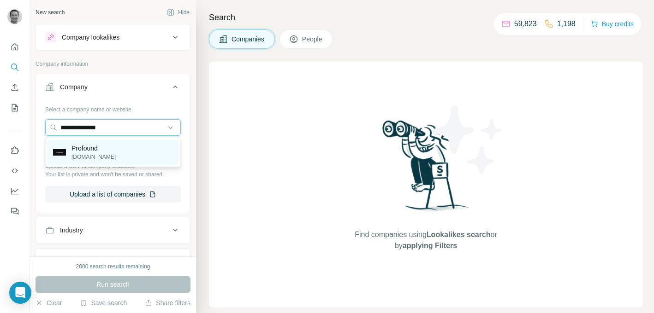  What do you see at coordinates (113, 262) in the screenshot?
I see `button: HQ location` at bounding box center [113, 262].